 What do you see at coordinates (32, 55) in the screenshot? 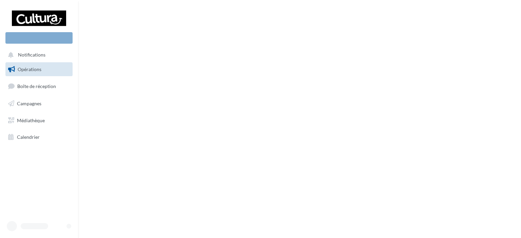
I see `span: Notifications` at bounding box center [32, 55].